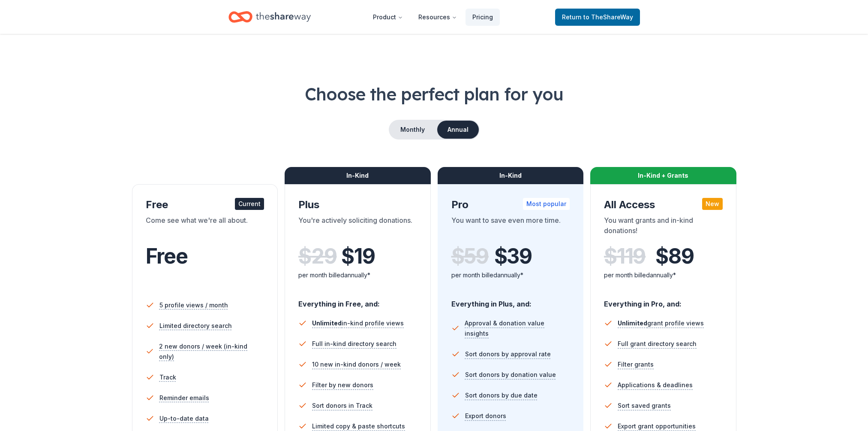  What do you see at coordinates (194, 305) in the screenshot?
I see `span: 5 profile views / month` at bounding box center [194, 305].